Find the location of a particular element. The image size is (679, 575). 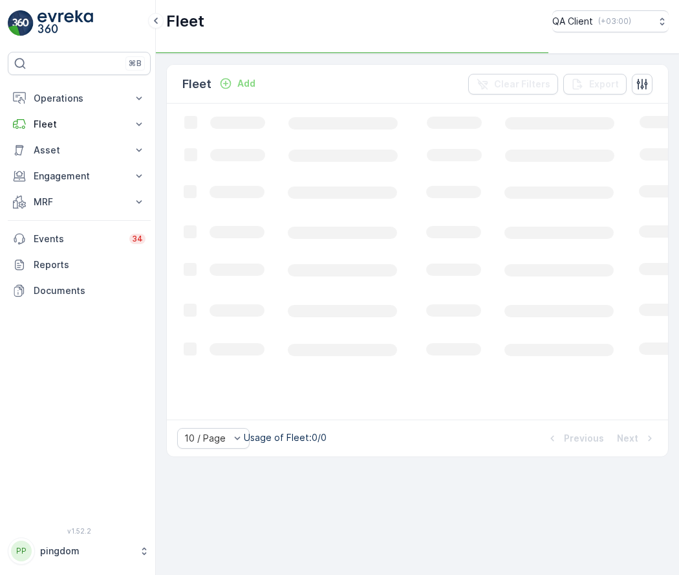

button: Asset is located at coordinates (79, 150).